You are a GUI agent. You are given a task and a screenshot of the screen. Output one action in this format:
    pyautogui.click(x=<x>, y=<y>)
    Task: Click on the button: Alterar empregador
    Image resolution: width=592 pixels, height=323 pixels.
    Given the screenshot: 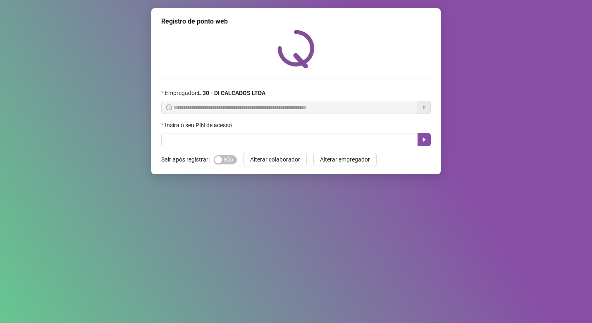 What is the action you would take?
    pyautogui.click(x=345, y=160)
    